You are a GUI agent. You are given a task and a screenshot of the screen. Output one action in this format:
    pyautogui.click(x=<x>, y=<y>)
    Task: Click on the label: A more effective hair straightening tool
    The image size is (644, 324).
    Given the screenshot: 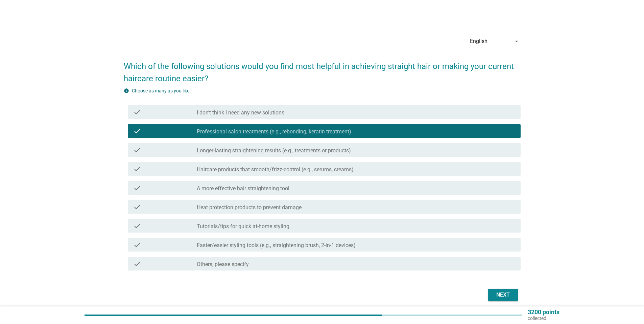 What is the action you would take?
    pyautogui.click(x=243, y=188)
    